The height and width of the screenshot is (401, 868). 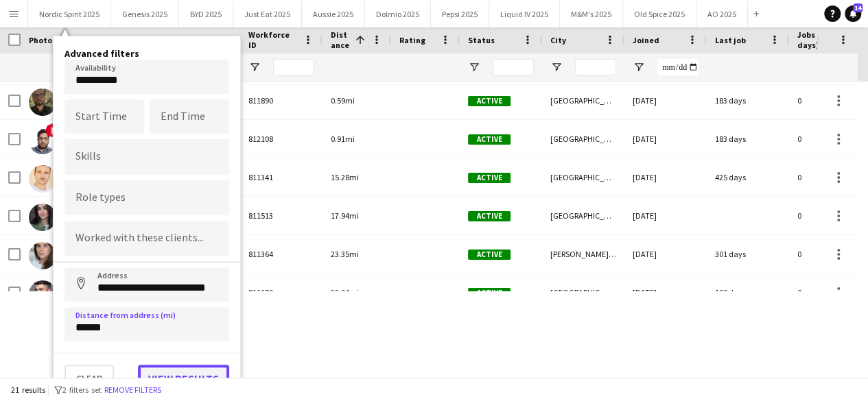 I want to click on span: Jobs (last 90 days), so click(x=826, y=40).